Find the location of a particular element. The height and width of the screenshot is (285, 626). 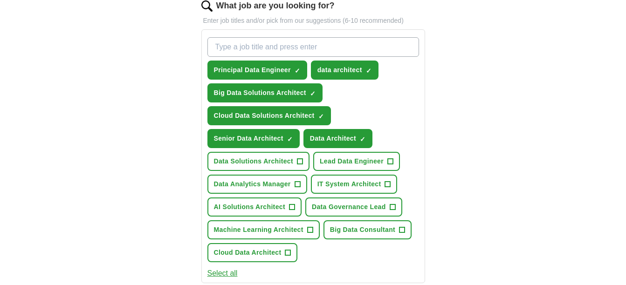

span: Senior Data Architect is located at coordinates (248, 138).